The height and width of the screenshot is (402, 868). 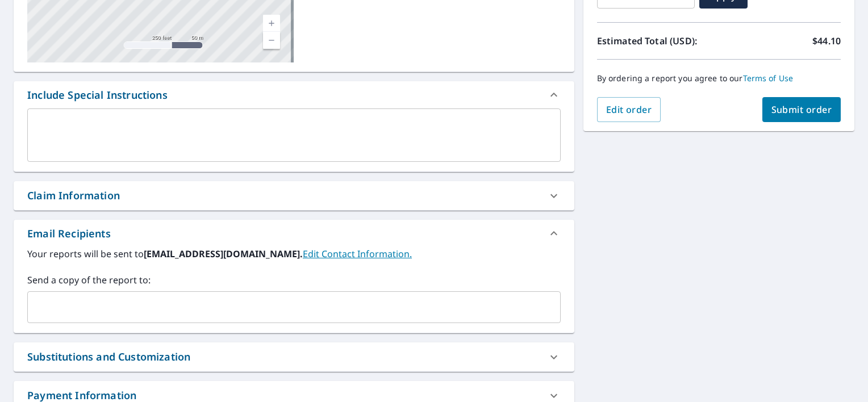 What do you see at coordinates (629, 109) in the screenshot?
I see `button: Edit order` at bounding box center [629, 109].